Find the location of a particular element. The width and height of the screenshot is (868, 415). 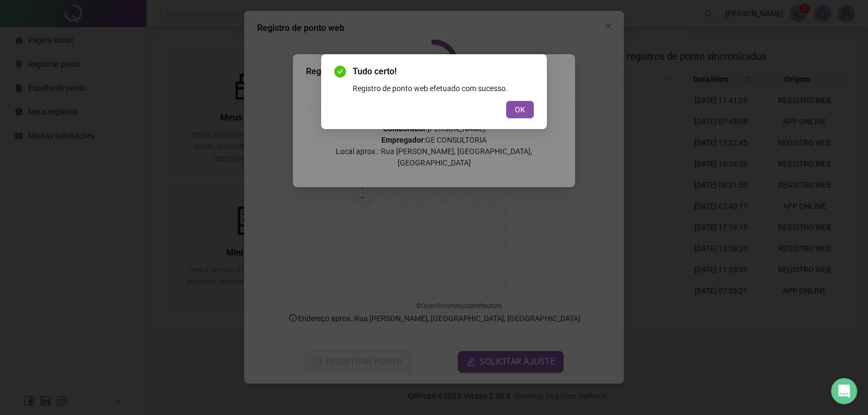

span: OK is located at coordinates (519, 110).